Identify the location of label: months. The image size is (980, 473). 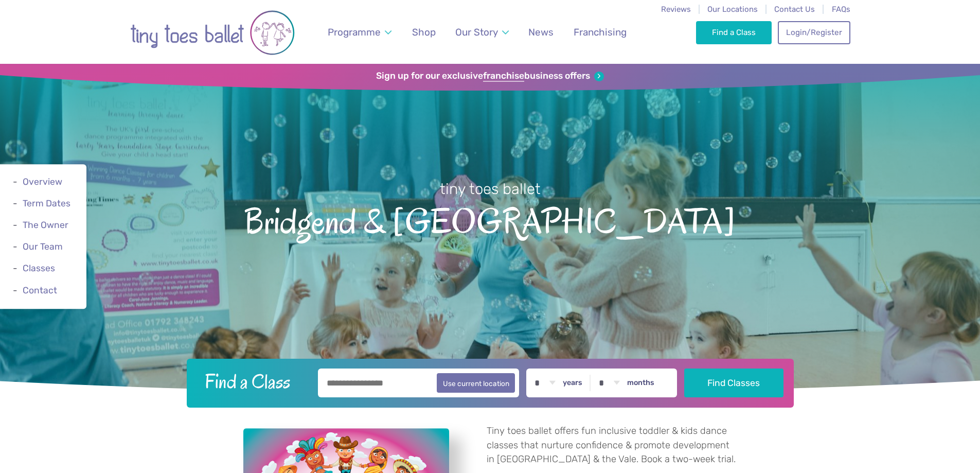
(641, 383).